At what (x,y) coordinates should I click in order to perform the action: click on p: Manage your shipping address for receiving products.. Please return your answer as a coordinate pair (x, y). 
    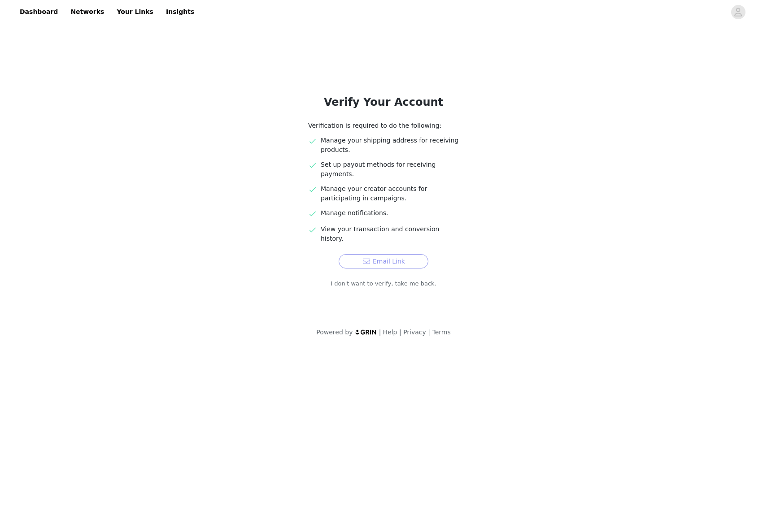
    Looking at the image, I should click on (390, 145).